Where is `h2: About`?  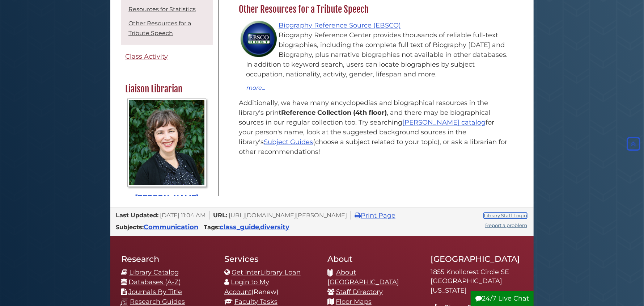
h2: About is located at coordinates (374, 259).